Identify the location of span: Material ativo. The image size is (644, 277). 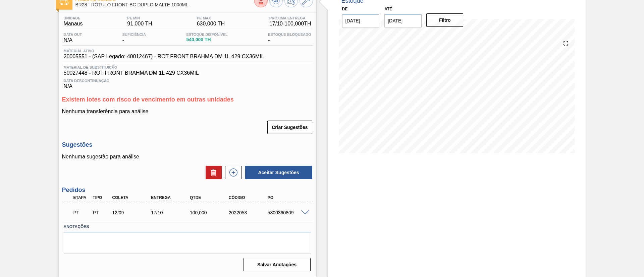
(164, 51).